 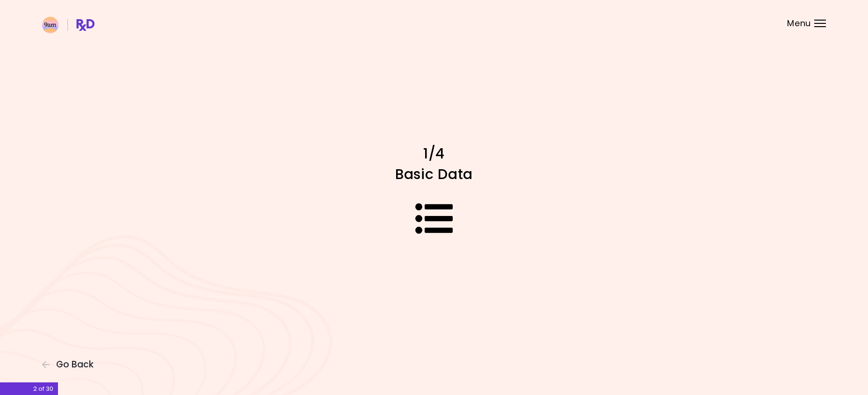 What do you see at coordinates (434, 174) in the screenshot?
I see `h1: Basic Data` at bounding box center [434, 174].